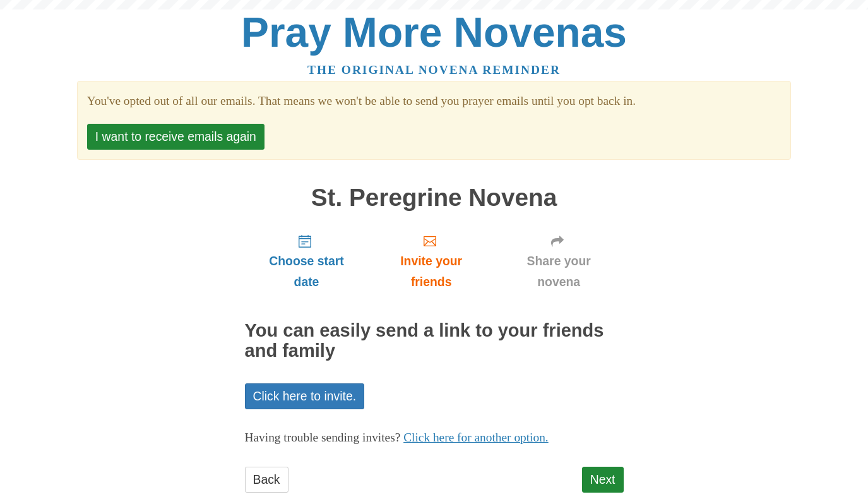  Describe the element at coordinates (430, 260) in the screenshot. I see `a: Invite your friends` at that location.